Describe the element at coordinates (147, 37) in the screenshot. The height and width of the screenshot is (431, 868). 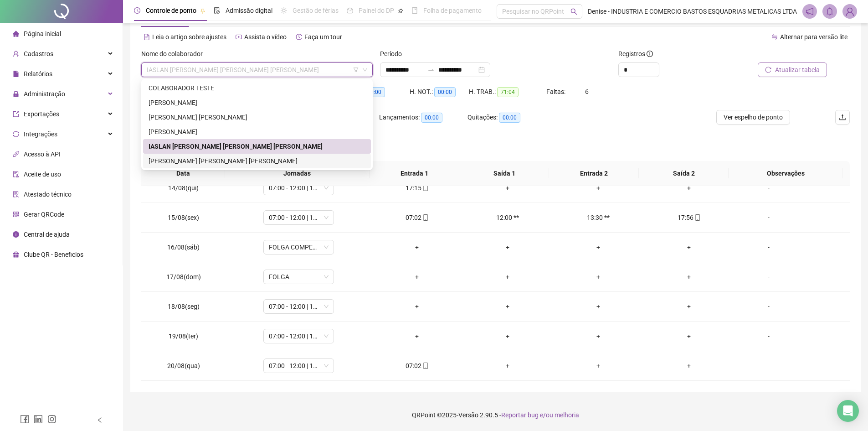
I see `span: file-text` at that location.